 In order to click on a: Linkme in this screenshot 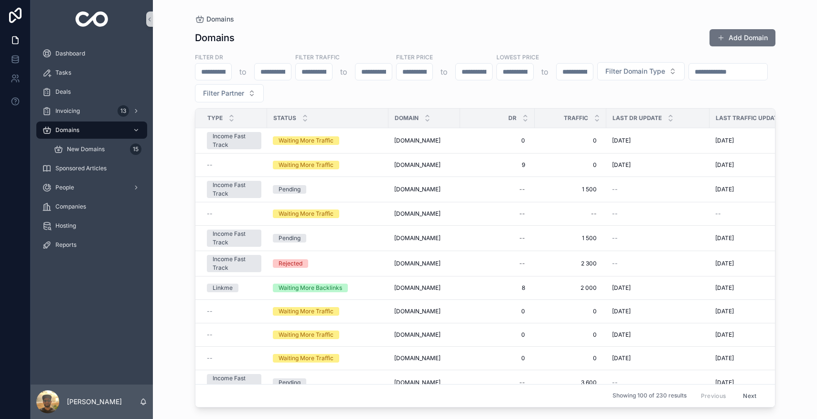, I will do `click(234, 288)`.